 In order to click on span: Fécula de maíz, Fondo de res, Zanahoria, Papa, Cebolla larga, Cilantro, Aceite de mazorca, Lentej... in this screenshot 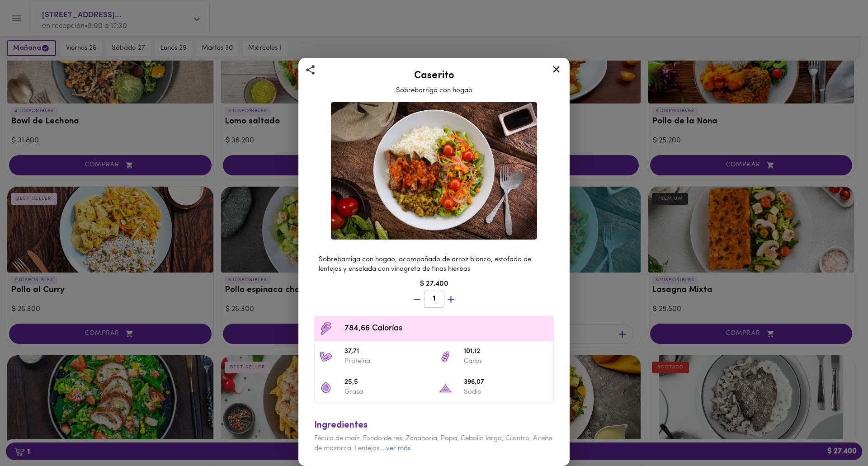, I will do `click(433, 444)`.